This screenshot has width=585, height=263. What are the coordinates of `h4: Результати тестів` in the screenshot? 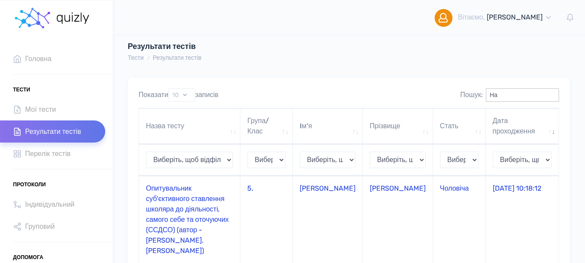 It's located at (254, 47).